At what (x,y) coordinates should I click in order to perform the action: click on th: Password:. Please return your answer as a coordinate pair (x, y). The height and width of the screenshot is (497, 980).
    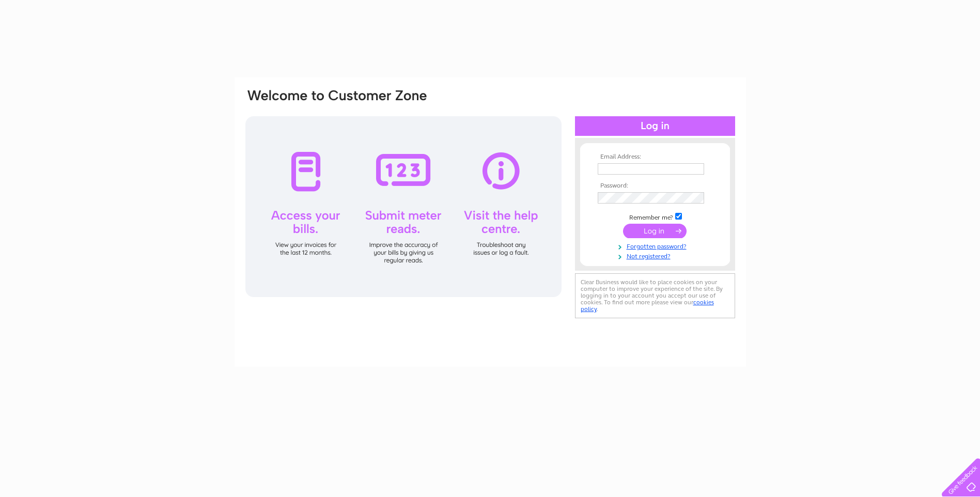
    Looking at the image, I should click on (655, 186).